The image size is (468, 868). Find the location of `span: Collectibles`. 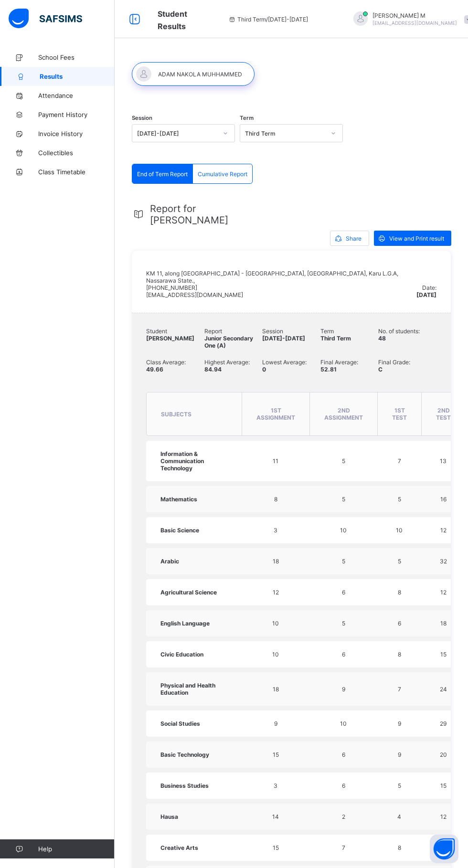

span: Collectibles is located at coordinates (76, 153).